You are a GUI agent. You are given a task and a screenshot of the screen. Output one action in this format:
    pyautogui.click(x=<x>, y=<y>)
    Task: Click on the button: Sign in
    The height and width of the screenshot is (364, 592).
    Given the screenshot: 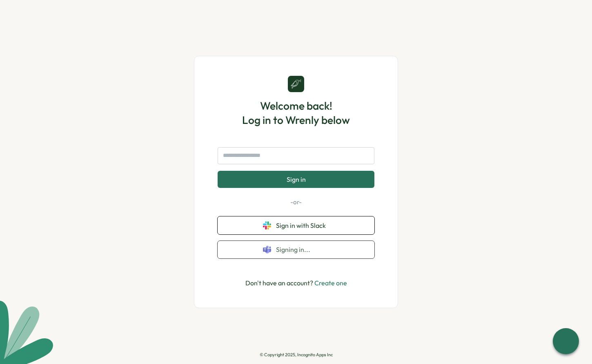 What is the action you would take?
    pyautogui.click(x=296, y=180)
    